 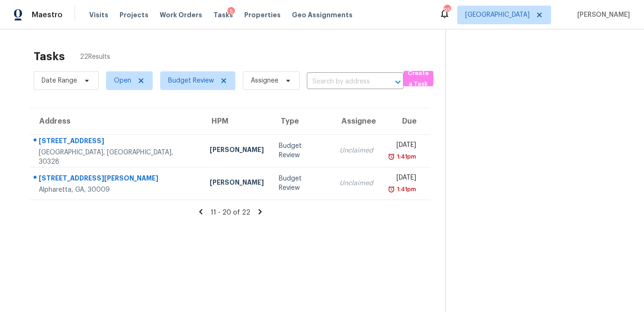 What do you see at coordinates (419, 79) in the screenshot?
I see `span: Create a Task` at bounding box center [419, 79].